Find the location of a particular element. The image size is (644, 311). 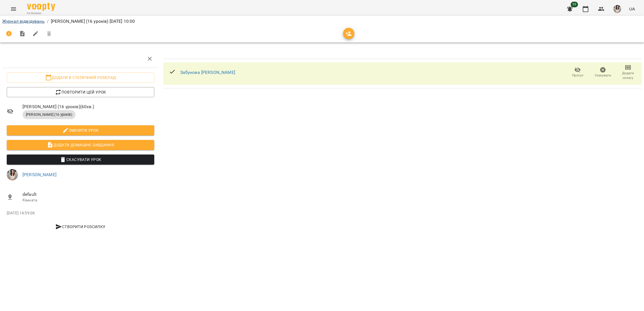

span: default is located at coordinates (88, 194).